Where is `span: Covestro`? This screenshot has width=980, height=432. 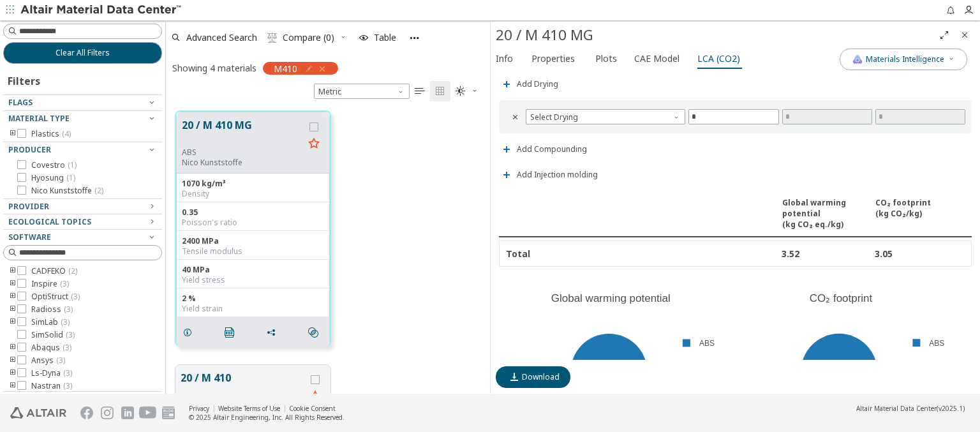 span: Covestro is located at coordinates (54, 165).